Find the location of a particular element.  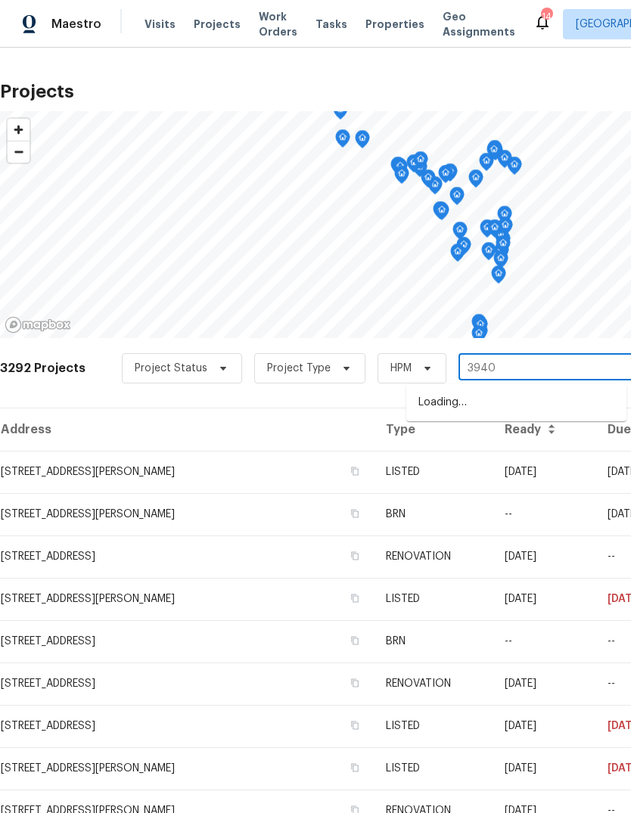

div: Loading… is located at coordinates (516, 403).